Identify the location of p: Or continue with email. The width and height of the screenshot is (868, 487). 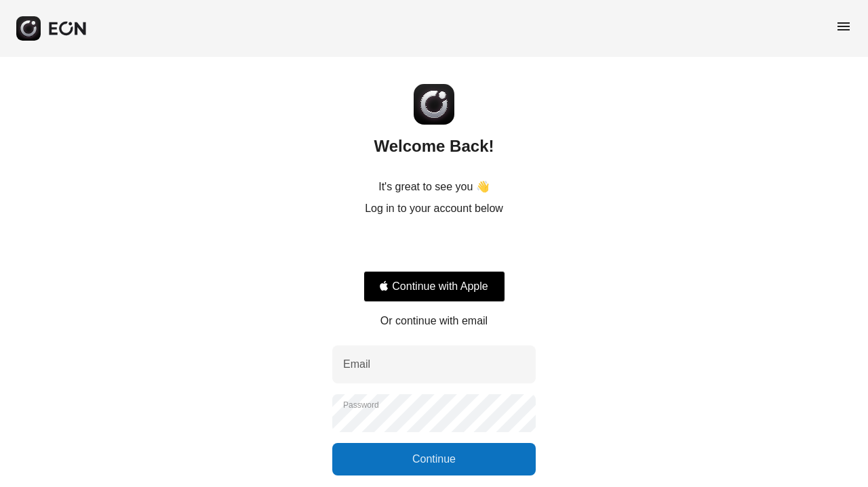
(434, 321).